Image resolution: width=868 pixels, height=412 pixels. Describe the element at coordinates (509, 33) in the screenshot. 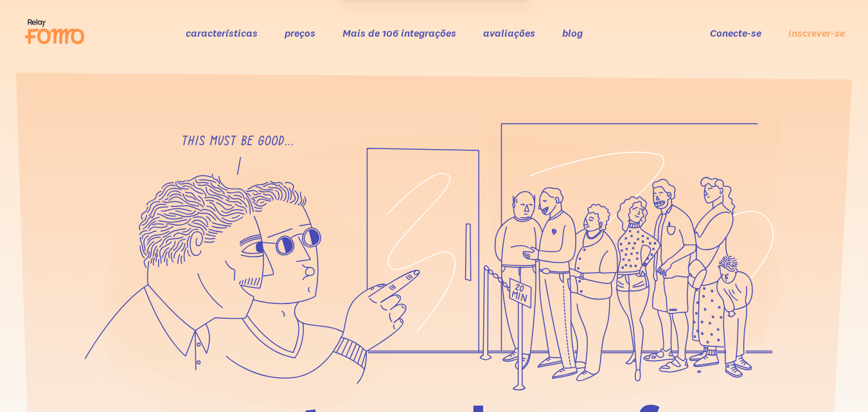

I see `font: avaliações` at that location.